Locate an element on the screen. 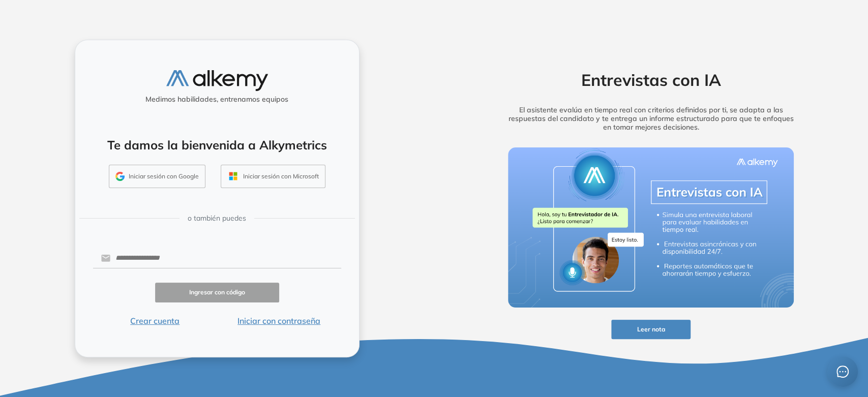 The width and height of the screenshot is (868, 397). img: img-more-info is located at coordinates (651, 228).